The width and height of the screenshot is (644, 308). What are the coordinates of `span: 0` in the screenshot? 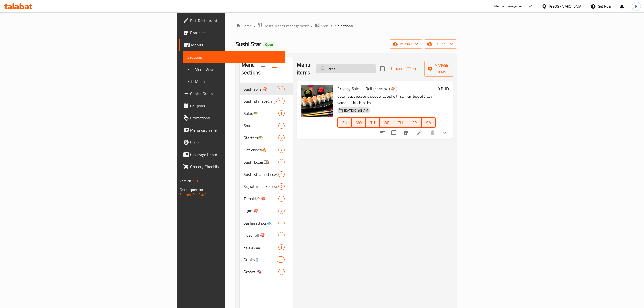 It's located at (281, 162).